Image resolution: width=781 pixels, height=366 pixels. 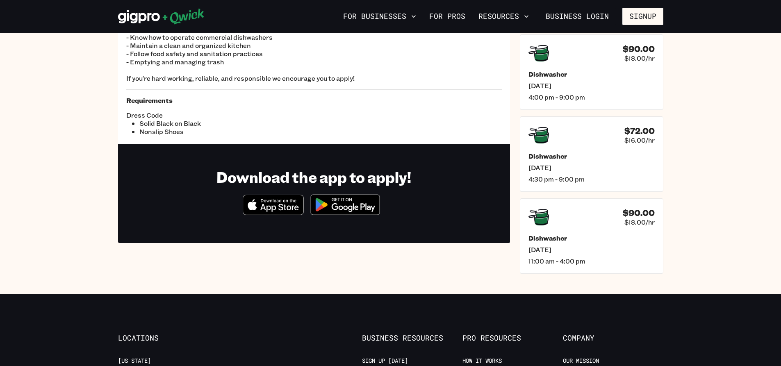 What do you see at coordinates (592, 261) in the screenshot?
I see `span: 11:00 am - 4:00 pm` at bounding box center [592, 261].